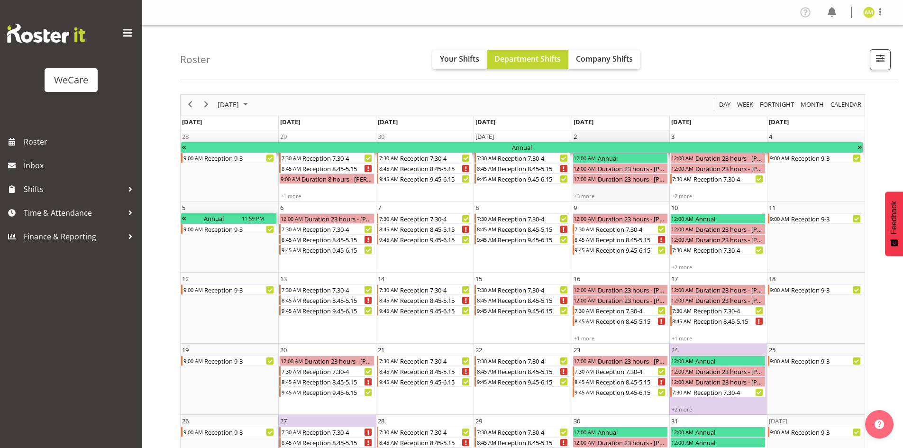  What do you see at coordinates (326, 310) in the screenshot?
I see `div: Reception 9.45-6.15 Begin From Monday, October 13, 2025 at 9:45:00 AM GMT+13:00 Ends At Monday, O...` at bounding box center [326, 310].